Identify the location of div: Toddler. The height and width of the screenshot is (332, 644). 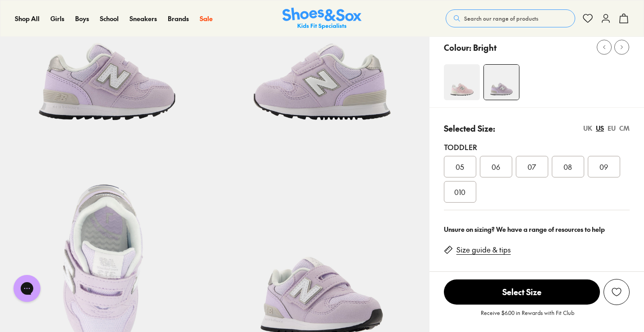
(536, 147).